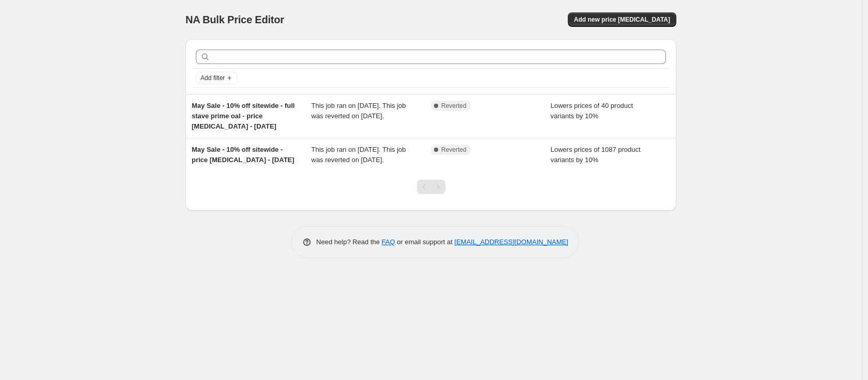 The image size is (868, 380). I want to click on span: Need help? Read the, so click(349, 242).